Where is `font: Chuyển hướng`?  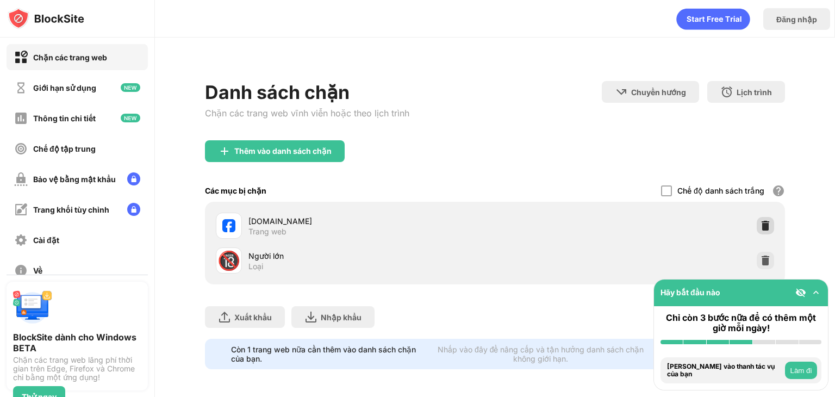
font: Chuyển hướng is located at coordinates (658, 92).